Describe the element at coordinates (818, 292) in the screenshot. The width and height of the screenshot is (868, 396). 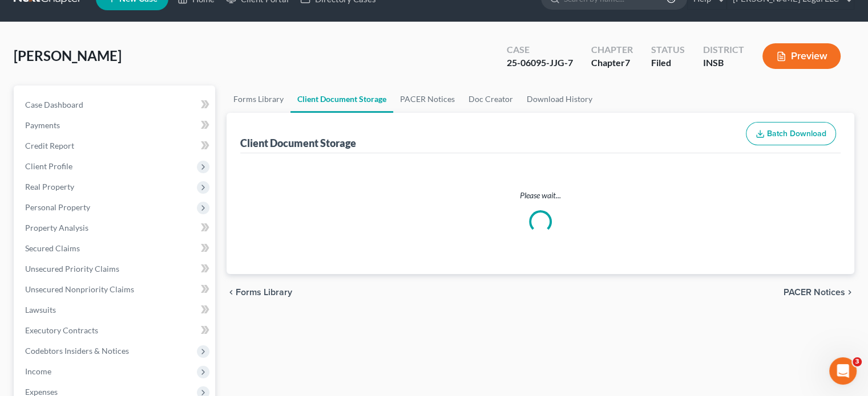
I see `button: PACER Notices chevron_right` at that location.